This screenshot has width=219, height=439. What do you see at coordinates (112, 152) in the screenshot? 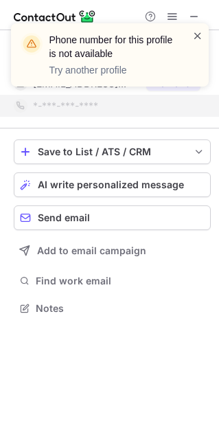
I see `button: save-profile-one-click` at bounding box center [112, 152].